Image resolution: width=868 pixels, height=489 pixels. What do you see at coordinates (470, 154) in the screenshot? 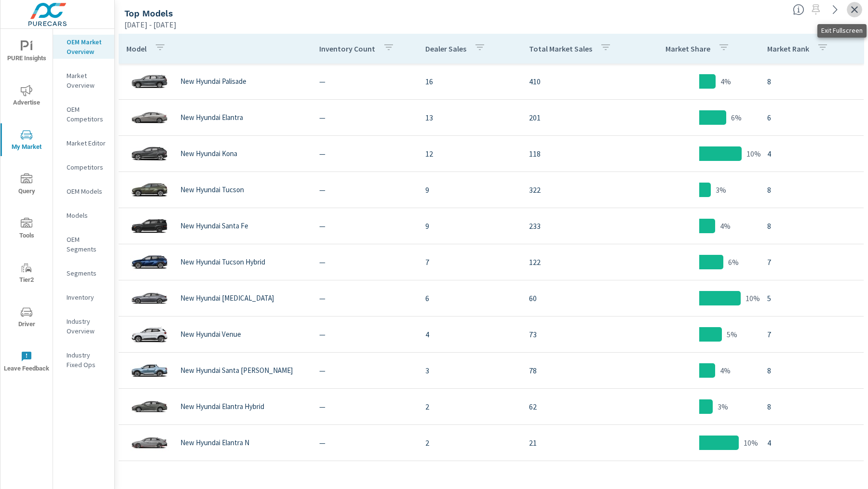
I see `p: 12` at bounding box center [470, 154].